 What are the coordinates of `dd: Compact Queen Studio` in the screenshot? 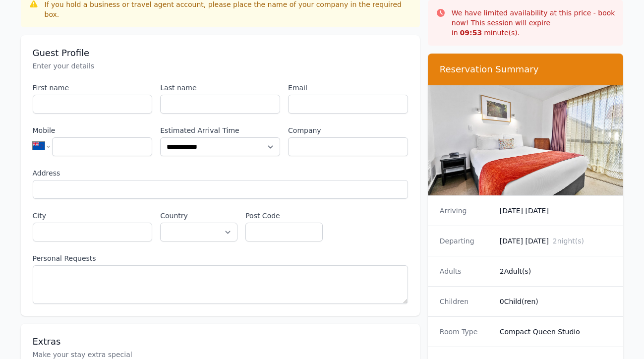 It's located at (555, 332).